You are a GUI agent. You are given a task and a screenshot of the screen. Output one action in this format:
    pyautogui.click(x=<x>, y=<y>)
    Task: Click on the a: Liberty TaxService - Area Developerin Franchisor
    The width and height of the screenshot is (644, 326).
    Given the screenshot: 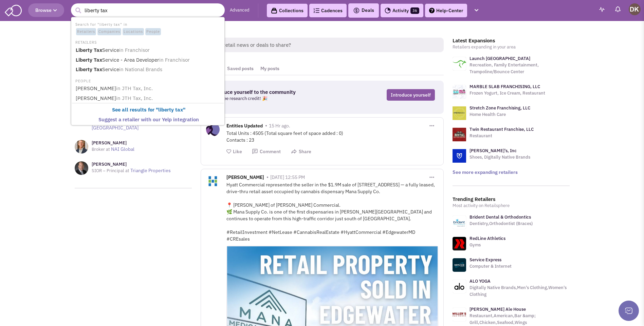 What is the action you would take?
    pyautogui.click(x=148, y=60)
    